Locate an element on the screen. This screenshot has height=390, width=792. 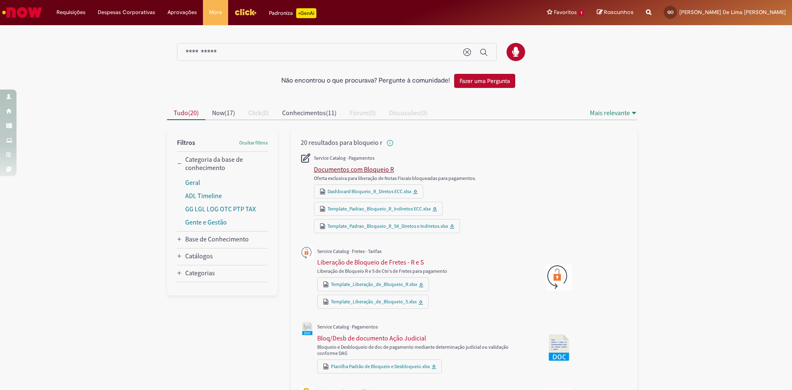
div: Padroniza is located at coordinates (292, 13).